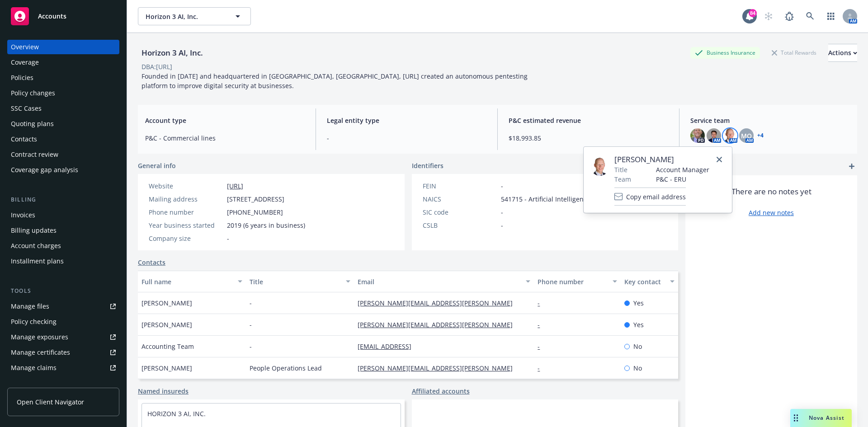 Image resolution: width=868 pixels, height=427 pixels. What do you see at coordinates (821, 418) in the screenshot?
I see `button: Nova Assist` at bounding box center [821, 418].